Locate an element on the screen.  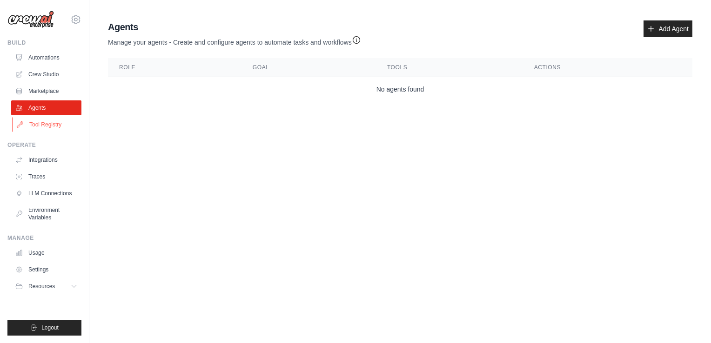
div: Build is located at coordinates (44, 43).